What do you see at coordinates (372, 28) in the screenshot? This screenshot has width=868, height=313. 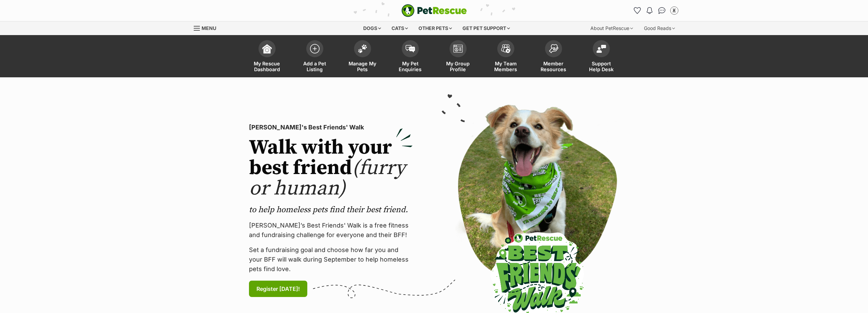 I see `div: Dogs` at bounding box center [372, 28].